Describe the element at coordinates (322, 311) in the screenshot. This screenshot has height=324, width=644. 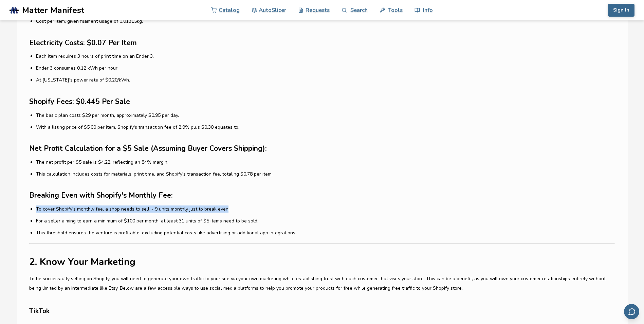
I see `h3: TikTok` at that location.